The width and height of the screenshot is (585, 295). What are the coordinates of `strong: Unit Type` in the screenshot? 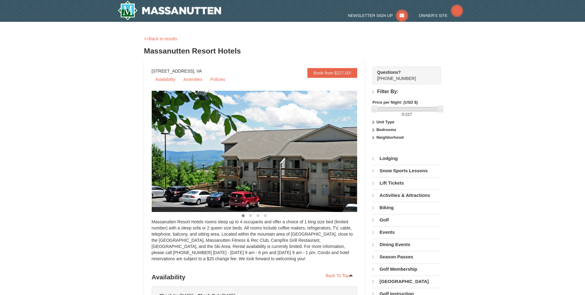 It's located at (385, 122).